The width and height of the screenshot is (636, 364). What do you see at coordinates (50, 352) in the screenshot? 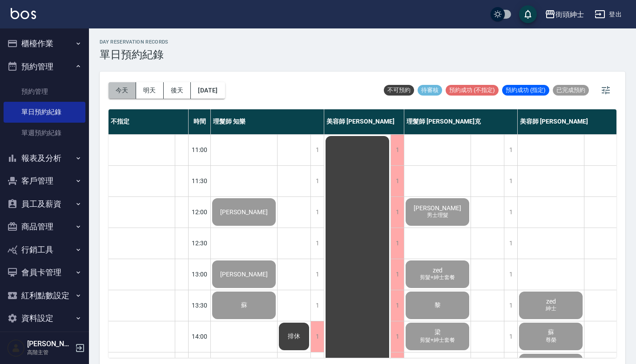
I see `p: 高階主管` at bounding box center [50, 352].